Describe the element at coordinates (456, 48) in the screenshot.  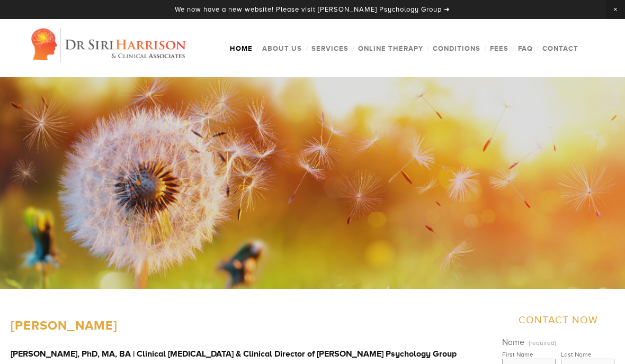
I see `a: Conditions` at that location.